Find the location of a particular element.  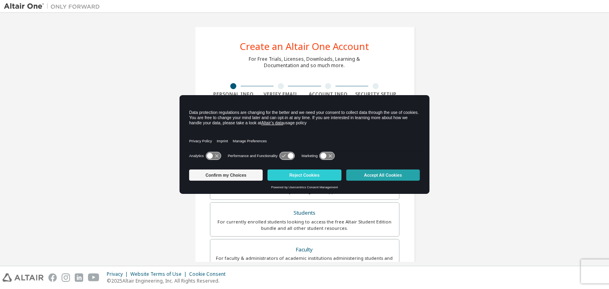

img: facebook.svg is located at coordinates (52, 277).